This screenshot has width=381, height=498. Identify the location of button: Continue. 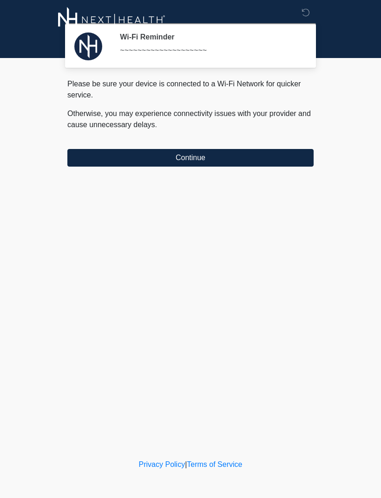
(190, 158).